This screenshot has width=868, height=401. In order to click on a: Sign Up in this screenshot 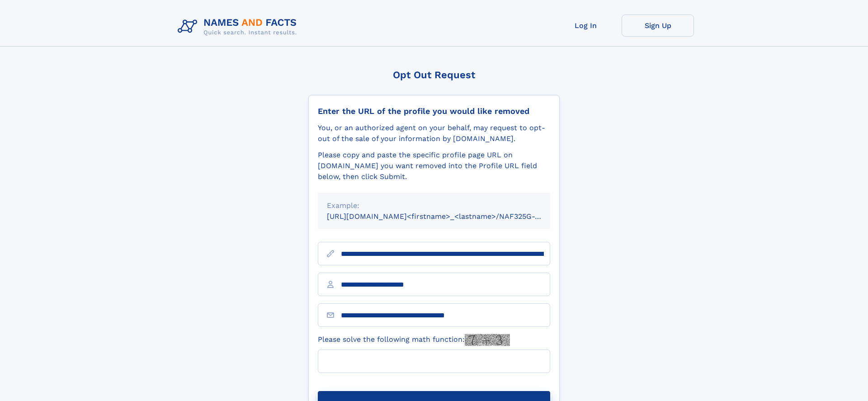, I will do `click(658, 26)`.